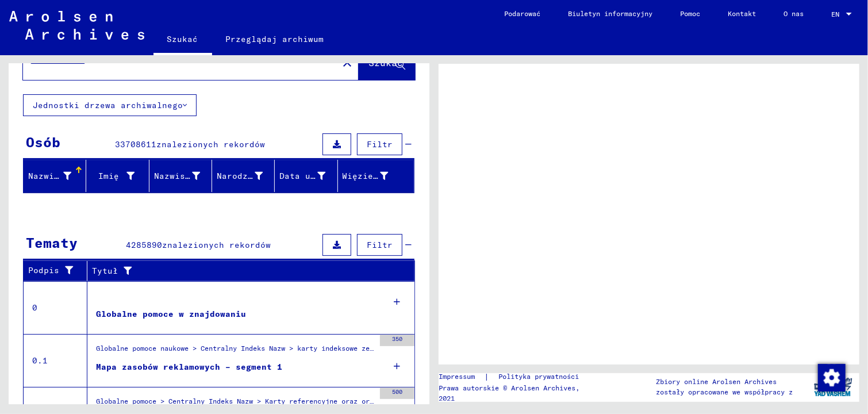 The image size is (868, 414). I want to click on mat-header-cell: Vorname, so click(117, 176).